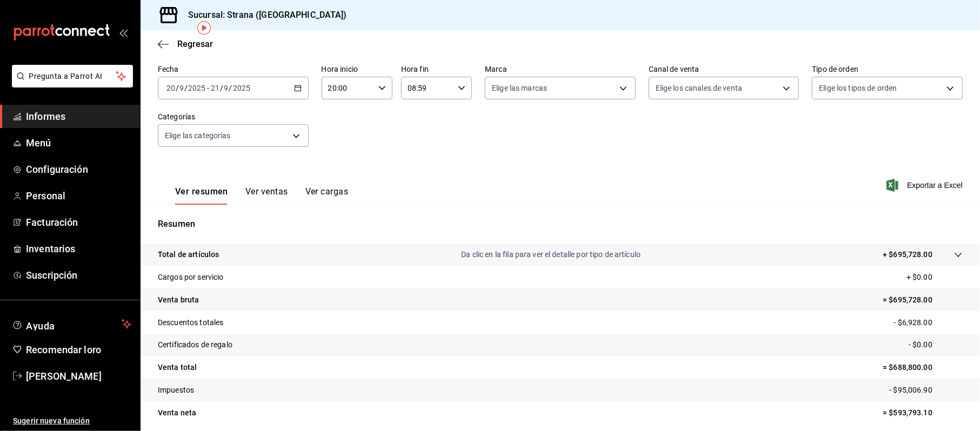 The width and height of the screenshot is (980, 431). I want to click on font: Cargos por servicio, so click(191, 277).